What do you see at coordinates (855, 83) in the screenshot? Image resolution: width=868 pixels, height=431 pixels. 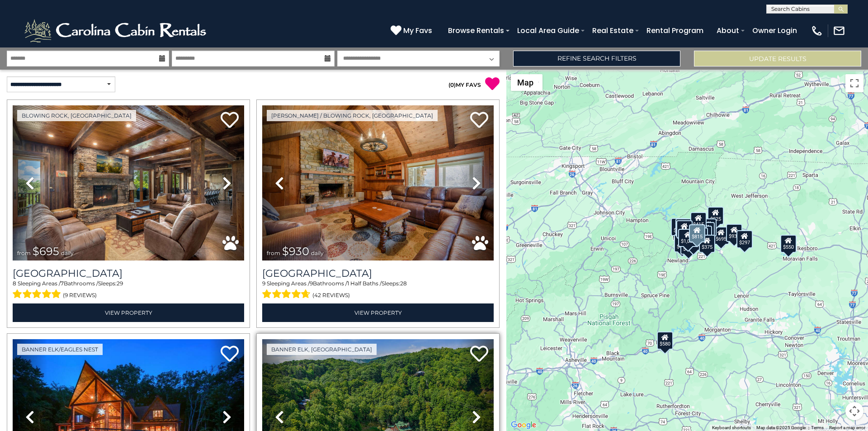 I see `button: Toggle fullscreen view` at bounding box center [855, 83].